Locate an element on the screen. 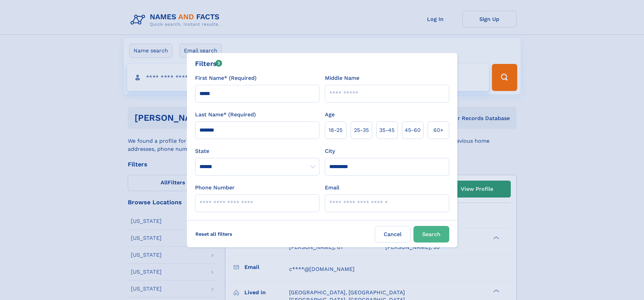 The image size is (644, 300). label: First Name* (Required) is located at coordinates (226, 78).